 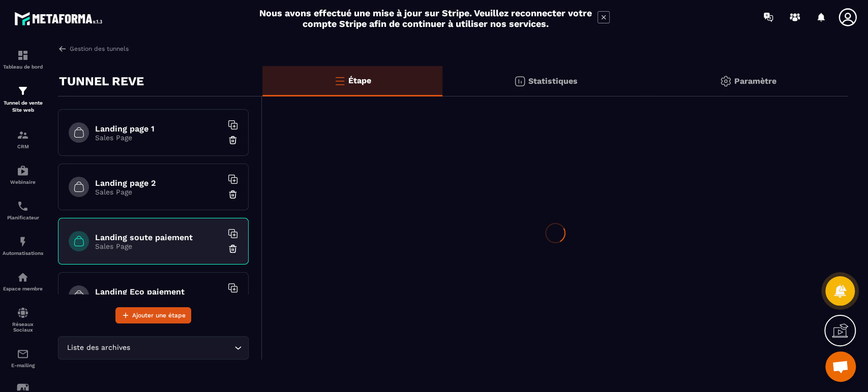 What do you see at coordinates (63, 49) in the screenshot?
I see `img: arrow` at bounding box center [63, 49].